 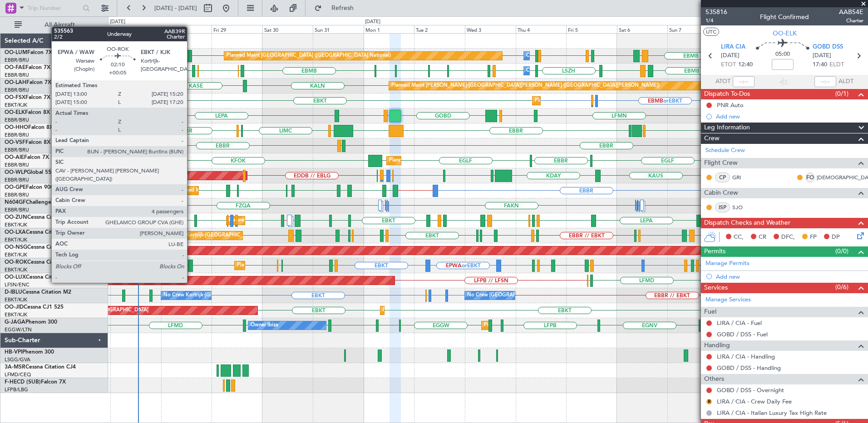 What do you see at coordinates (754, 401) in the screenshot?
I see `a: LIRA / CIA - Crew Daily Fee` at bounding box center [754, 401].